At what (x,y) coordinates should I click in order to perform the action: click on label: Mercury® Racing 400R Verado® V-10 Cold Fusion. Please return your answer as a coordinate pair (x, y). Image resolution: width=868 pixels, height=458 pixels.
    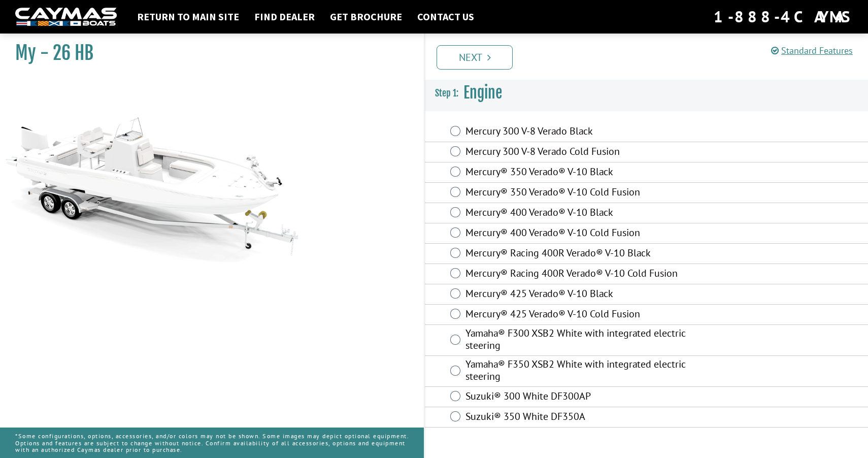
    Looking at the image, I should click on (586, 274).